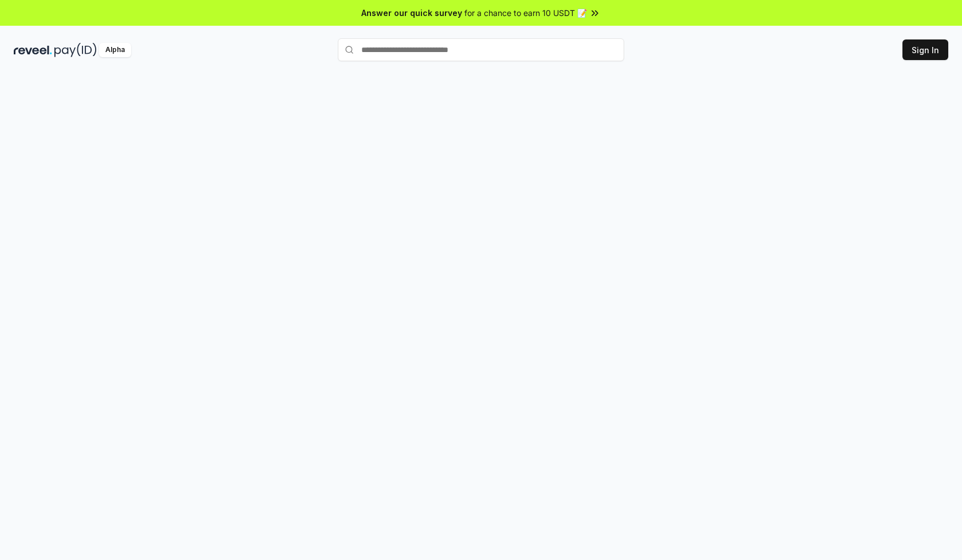 The image size is (962, 560). I want to click on img: reveel_dark, so click(32, 49).